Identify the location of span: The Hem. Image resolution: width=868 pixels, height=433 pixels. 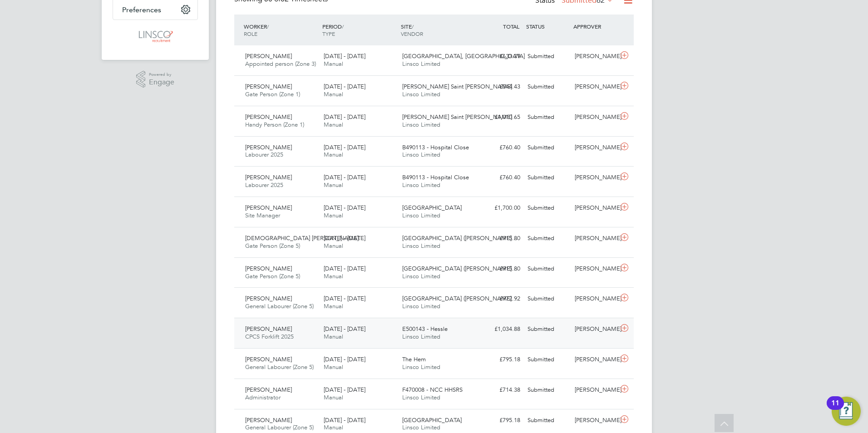
(414, 359).